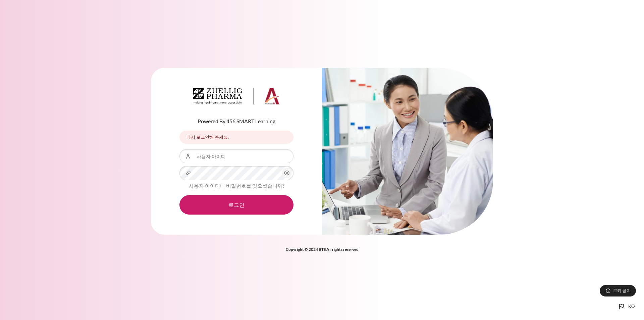 The image size is (644, 320). I want to click on div: 다시 로그인해 주세요., so click(237, 137).